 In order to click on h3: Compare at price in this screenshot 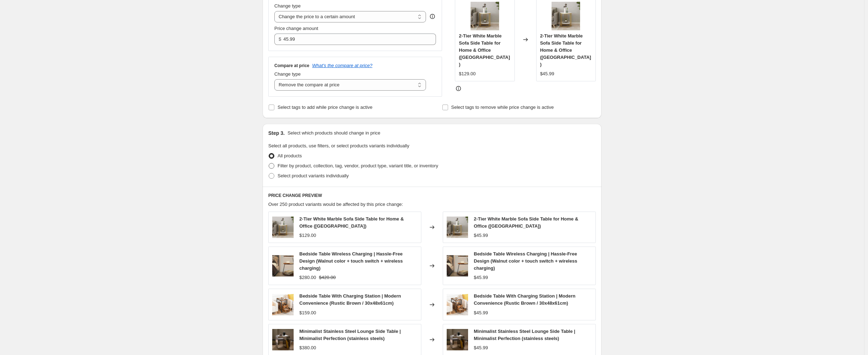, I will do `click(292, 66)`.